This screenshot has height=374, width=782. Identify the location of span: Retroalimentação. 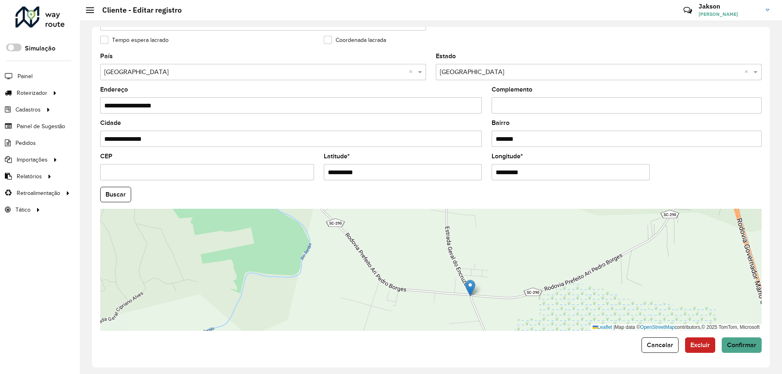
(38, 193).